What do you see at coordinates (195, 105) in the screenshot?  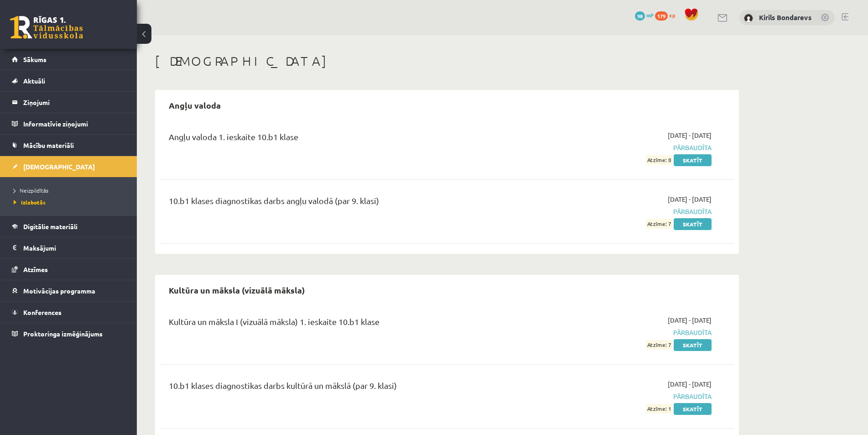 I see `h2: Angļu valoda` at bounding box center [195, 105].